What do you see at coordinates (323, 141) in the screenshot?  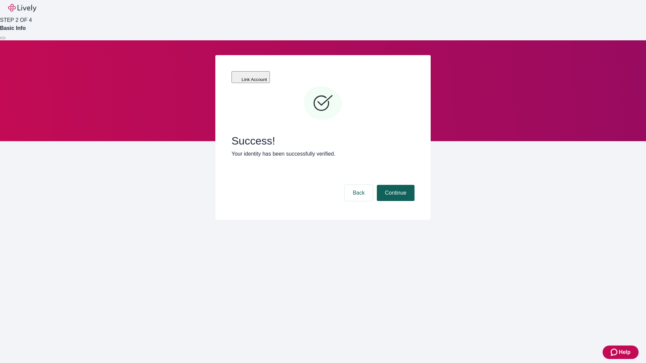 I see `span: Success!` at bounding box center [323, 141].